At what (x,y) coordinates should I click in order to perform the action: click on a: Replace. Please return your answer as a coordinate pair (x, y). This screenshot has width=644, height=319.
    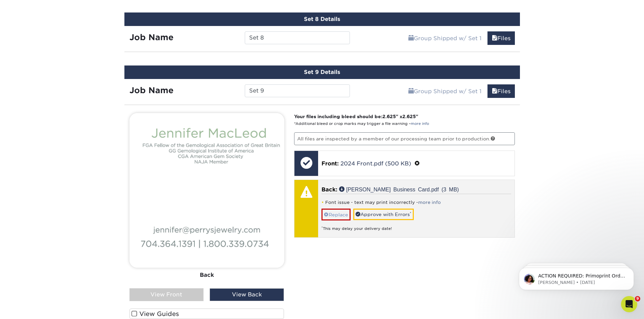
    Looking at the image, I should click on (336, 215).